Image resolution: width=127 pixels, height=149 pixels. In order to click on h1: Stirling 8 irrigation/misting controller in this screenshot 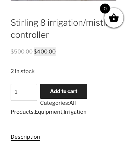, I will do `click(64, 28)`.